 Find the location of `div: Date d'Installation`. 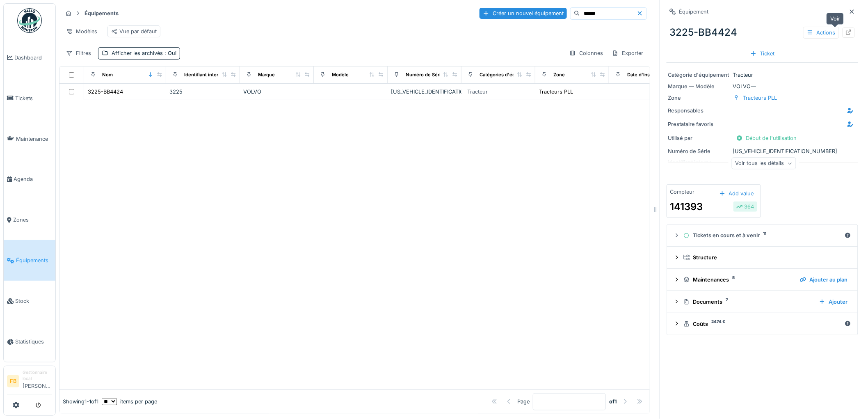

div: Date d'Installation is located at coordinates (647, 75).